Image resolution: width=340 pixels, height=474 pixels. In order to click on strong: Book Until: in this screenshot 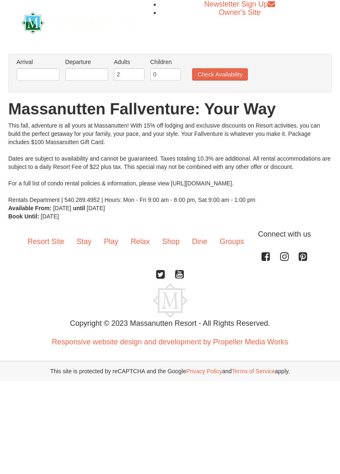, I will do `click(24, 216)`.